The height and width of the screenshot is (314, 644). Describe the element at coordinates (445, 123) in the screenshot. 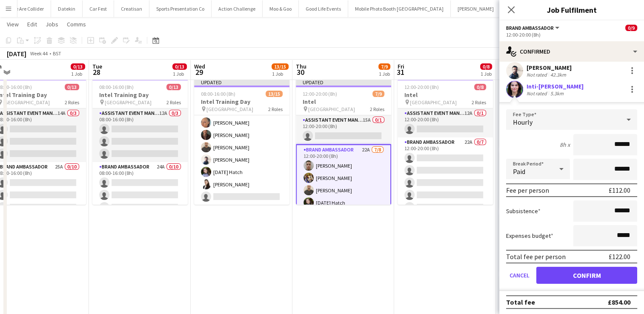

I see `app-card-role: Assistant Event Manager12A0/112:00-20:00 (8h)` at that location.